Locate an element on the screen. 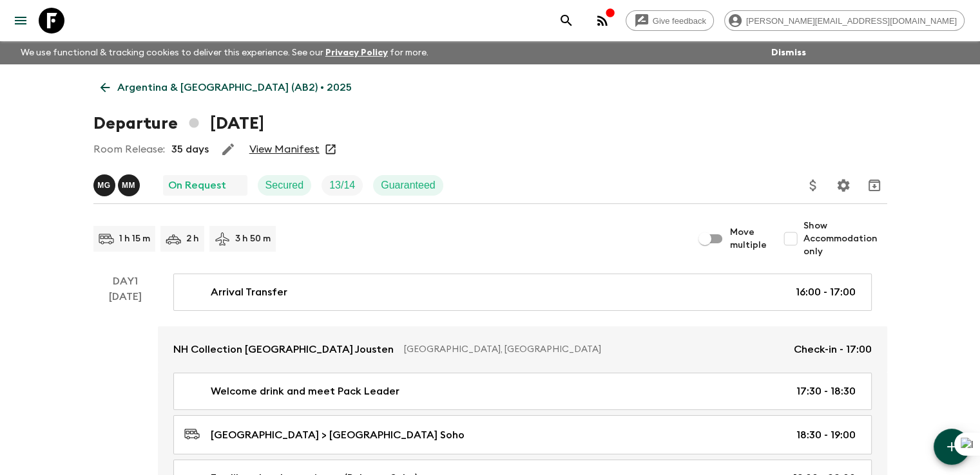 The height and width of the screenshot is (475, 980). p: 2 h is located at coordinates (192, 239).